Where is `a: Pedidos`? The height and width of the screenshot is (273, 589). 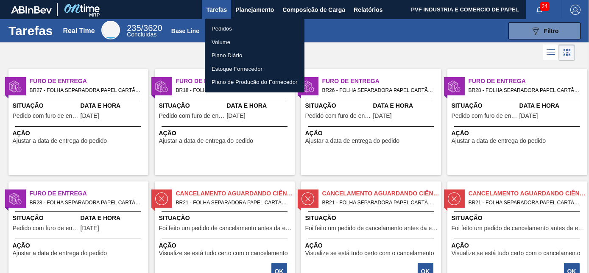
a: Pedidos is located at coordinates (255, 29).